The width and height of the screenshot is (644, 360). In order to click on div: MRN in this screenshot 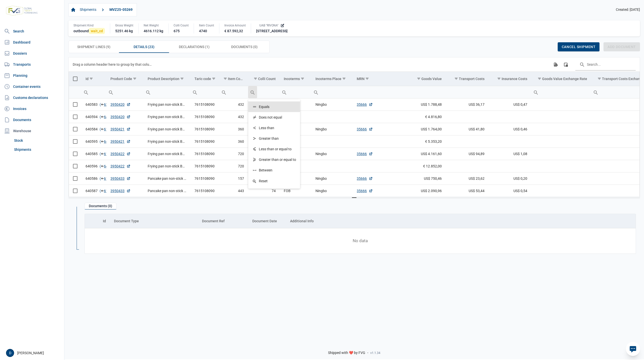, I will do `click(360, 79)`.